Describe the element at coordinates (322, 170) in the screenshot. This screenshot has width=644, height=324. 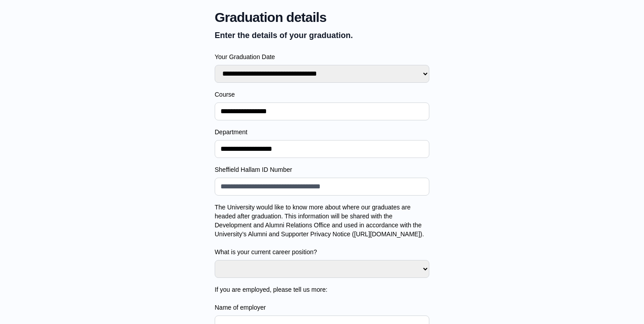
I see `label: Sheffield Hallam ID Number` at that location.